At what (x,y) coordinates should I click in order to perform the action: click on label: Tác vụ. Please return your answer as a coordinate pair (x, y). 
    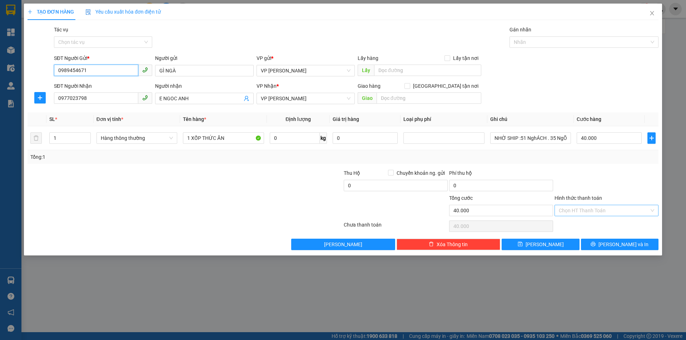
    Looking at the image, I should click on (61, 30).